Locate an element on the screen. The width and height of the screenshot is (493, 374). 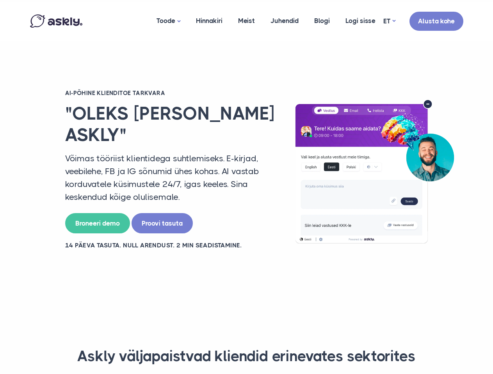
a: ET is located at coordinates (389, 21).